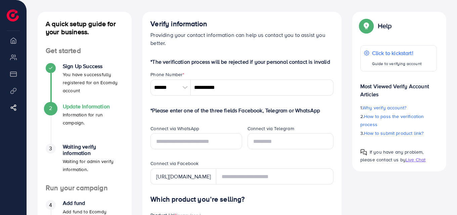  What do you see at coordinates (399, 121) in the screenshot?
I see `p: 2.` at bounding box center [399, 121].